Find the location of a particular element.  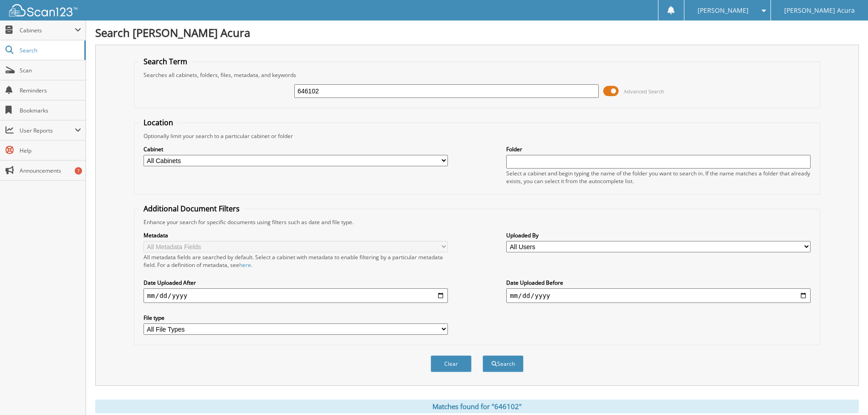

label: Uploaded By is located at coordinates (658, 235).